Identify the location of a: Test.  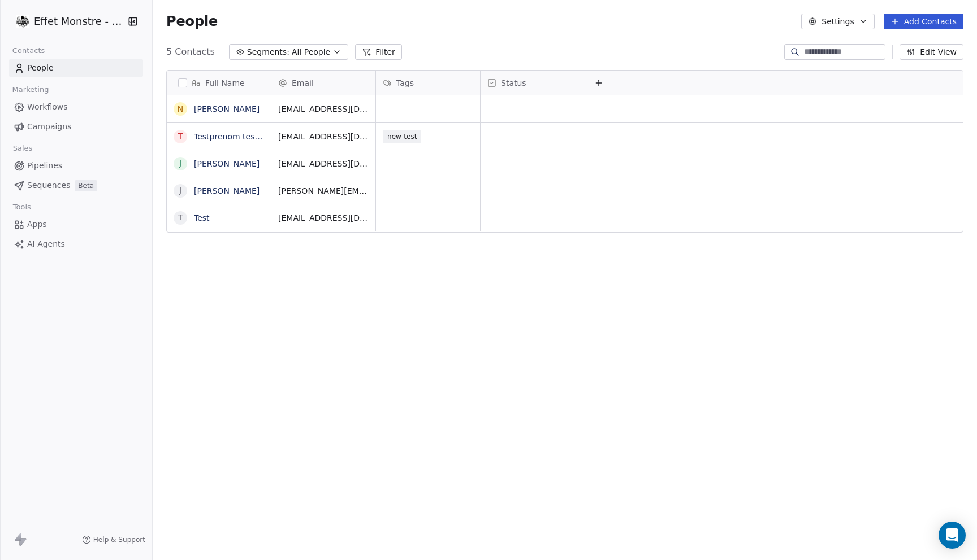
(202, 218).